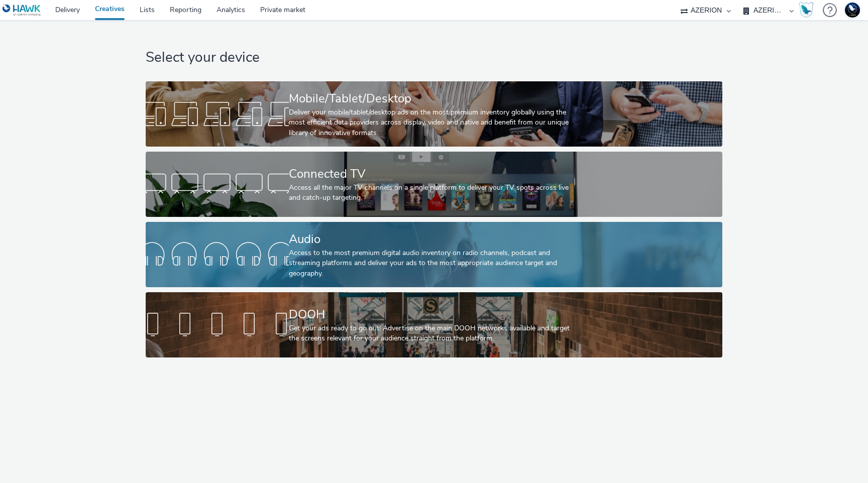  Describe the element at coordinates (22, 10) in the screenshot. I see `img: undefined Logo` at that location.